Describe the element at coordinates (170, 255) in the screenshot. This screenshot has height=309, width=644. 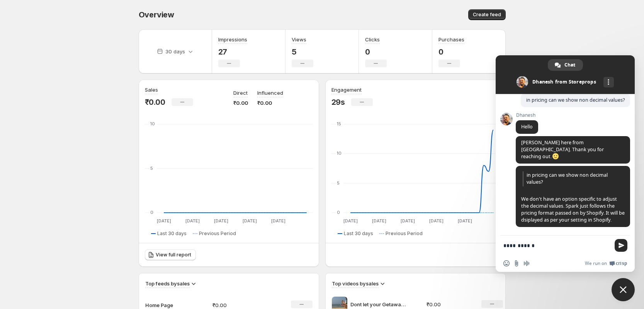
I see `a: View full report` at that location.